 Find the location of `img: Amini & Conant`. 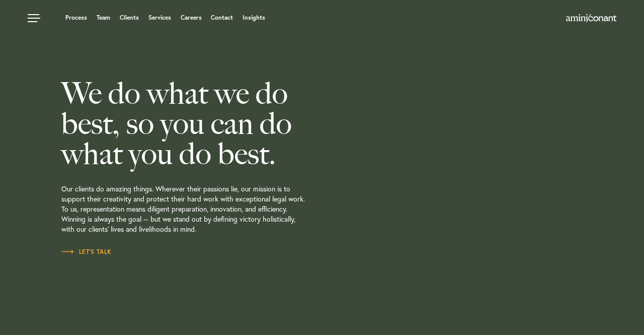

img: Amini & Conant is located at coordinates (591, 18).